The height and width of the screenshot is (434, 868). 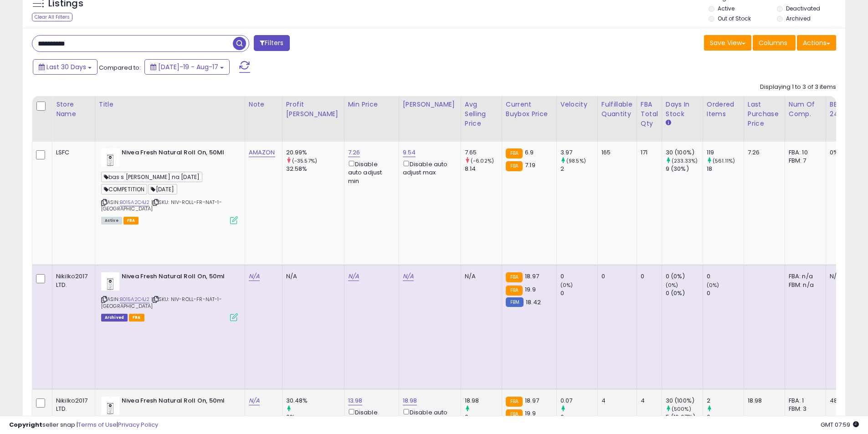 I want to click on div: 171, so click(x=648, y=153).